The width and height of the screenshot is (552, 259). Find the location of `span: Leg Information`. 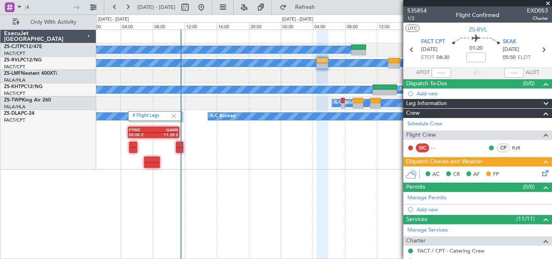

span: Leg Information is located at coordinates (427, 104).